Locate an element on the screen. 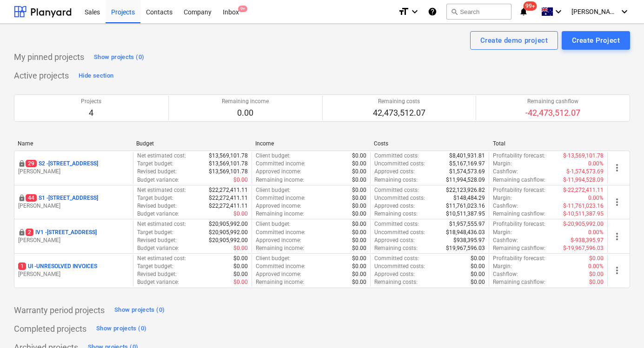 This screenshot has width=644, height=348. p: 42,473,512.07 is located at coordinates (400, 113).